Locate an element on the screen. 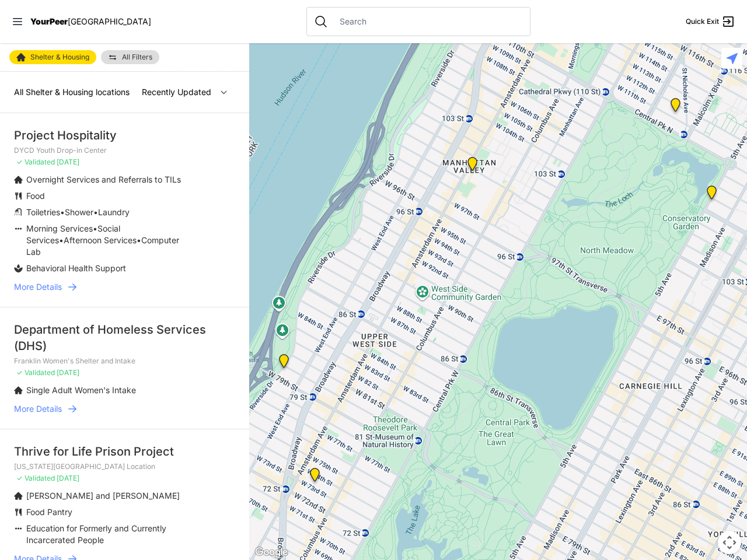  span: Quick Exit is located at coordinates (702, 22).